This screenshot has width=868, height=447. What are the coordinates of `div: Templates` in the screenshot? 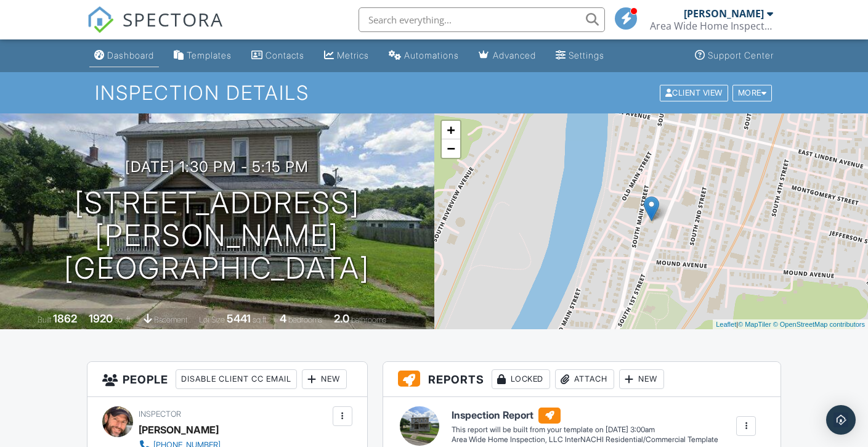 It's located at (209, 55).